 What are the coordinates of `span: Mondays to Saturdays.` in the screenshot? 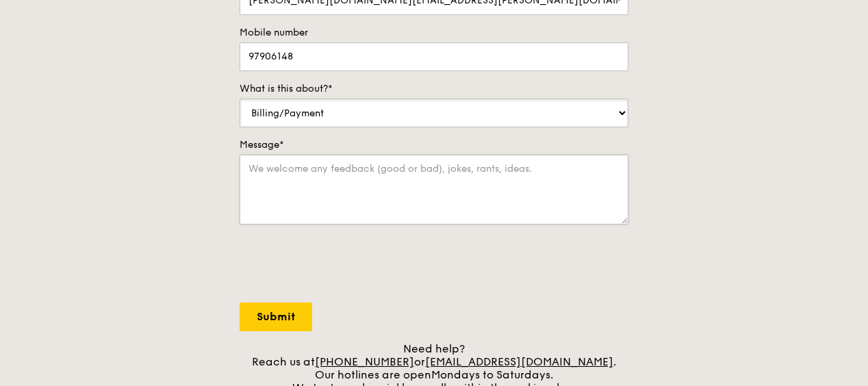 It's located at (492, 374).